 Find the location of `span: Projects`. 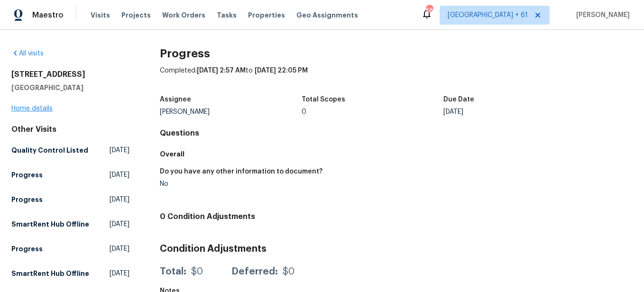

span: Projects is located at coordinates (136, 15).